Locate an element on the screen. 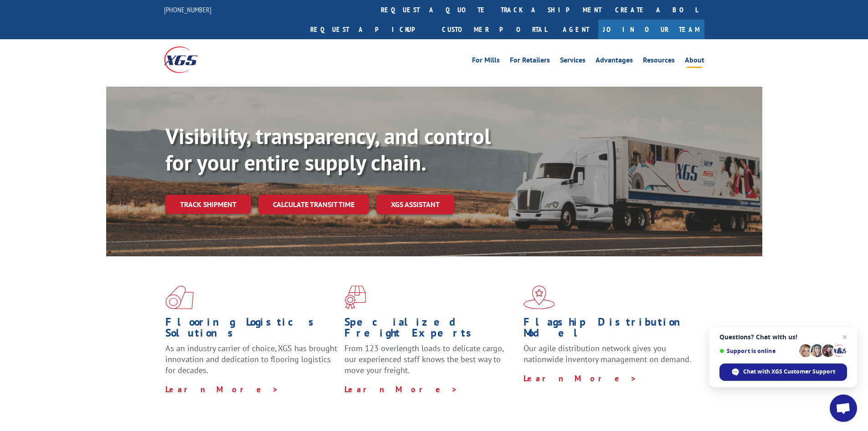 The height and width of the screenshot is (431, 868). img: xgs-icon-total-supply-chain-intelligence-red is located at coordinates (180, 297).